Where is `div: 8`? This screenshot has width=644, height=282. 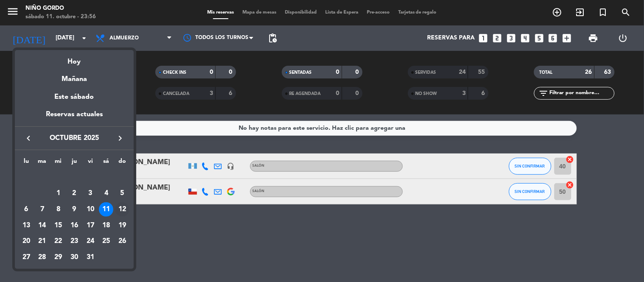 div: 8 is located at coordinates (58, 210).